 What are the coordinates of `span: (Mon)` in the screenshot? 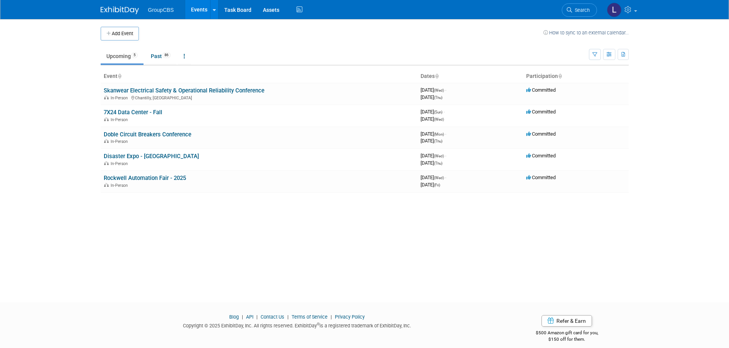 It's located at (439, 134).